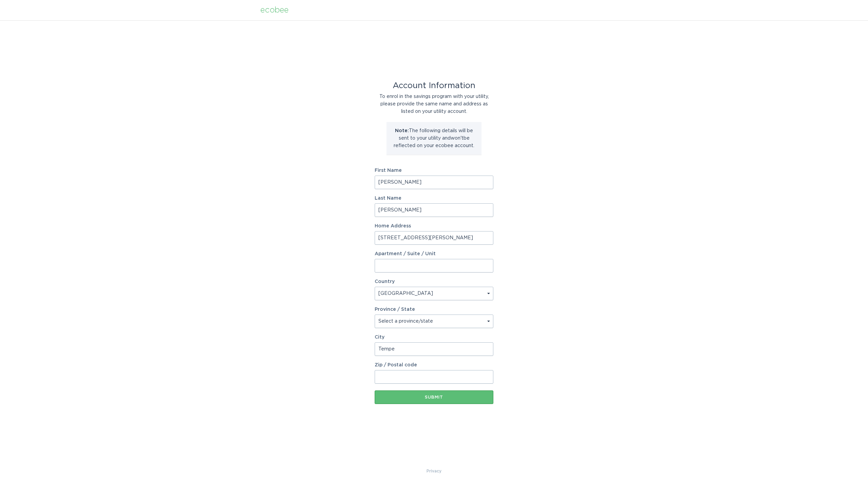 The image size is (868, 485). I want to click on div: ecobee, so click(274, 10).